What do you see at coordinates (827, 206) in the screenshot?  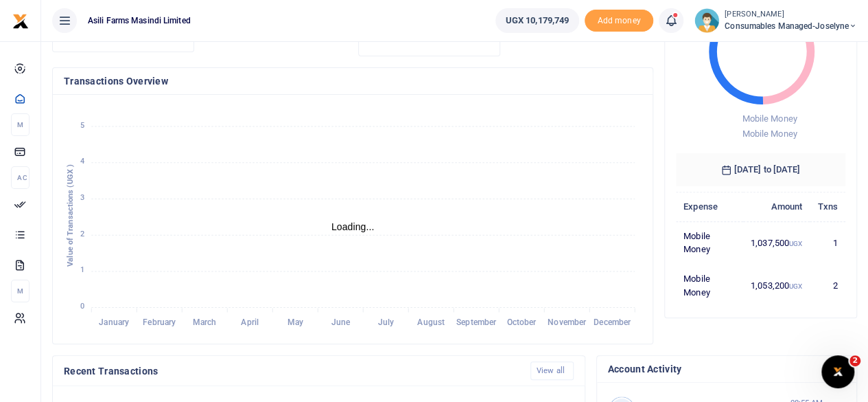 I see `th: Txns` at bounding box center [827, 206].